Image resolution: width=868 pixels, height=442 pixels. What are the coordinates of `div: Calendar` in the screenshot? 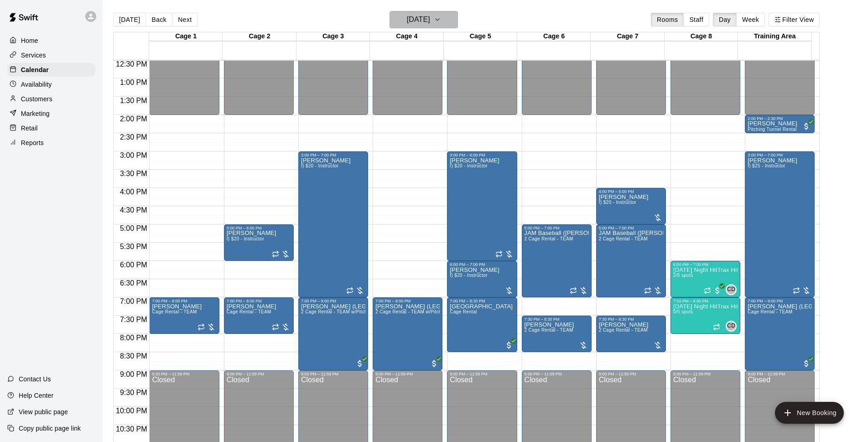 It's located at (51, 70).